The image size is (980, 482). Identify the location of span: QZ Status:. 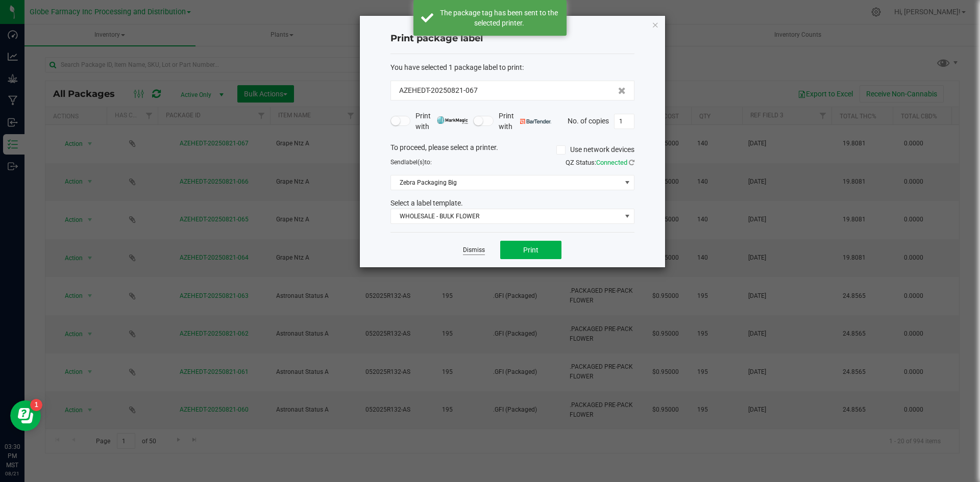
(600, 162).